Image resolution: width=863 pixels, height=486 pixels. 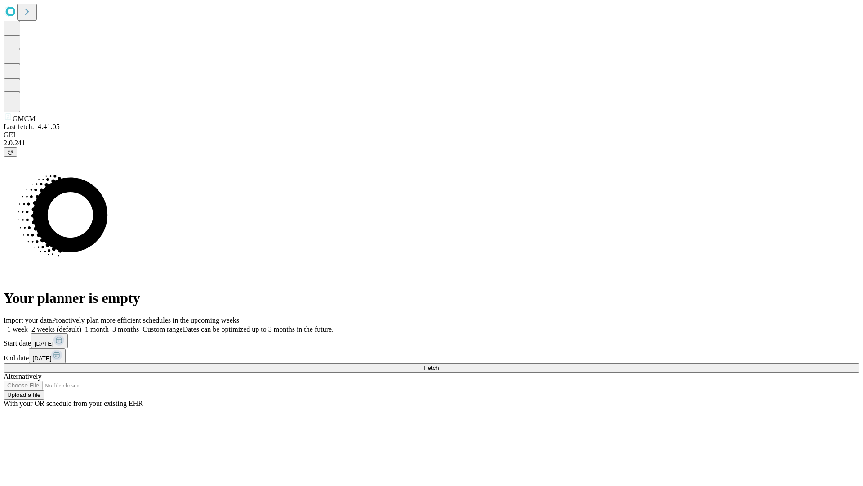 I want to click on span: Proactively plan more efficient schedules in the upcoming weeks., so click(x=147, y=320).